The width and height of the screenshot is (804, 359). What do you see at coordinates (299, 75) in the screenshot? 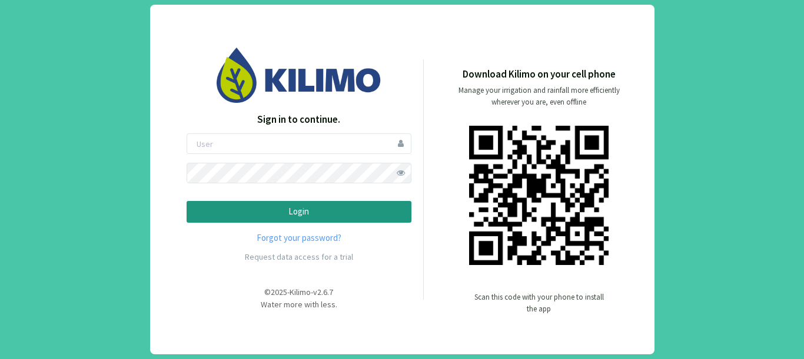
I see `img: Image` at bounding box center [299, 75].